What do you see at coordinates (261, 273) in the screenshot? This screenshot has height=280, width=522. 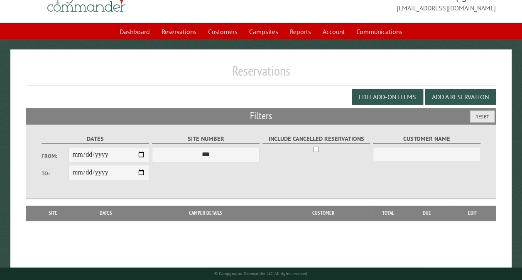 I see `small: © Campground Commander LLC. All rights reserved.` at bounding box center [261, 273].